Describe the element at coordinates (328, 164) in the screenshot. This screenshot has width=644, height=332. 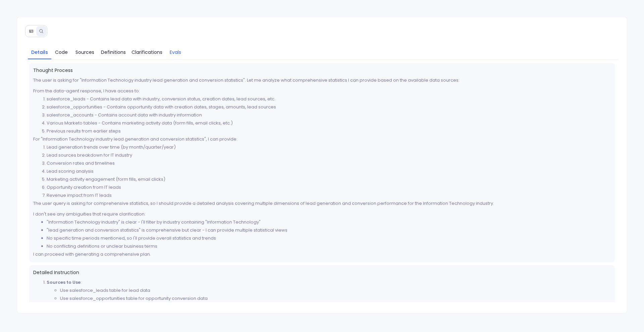
I see `li: Conversion rates and timelines` at that location.